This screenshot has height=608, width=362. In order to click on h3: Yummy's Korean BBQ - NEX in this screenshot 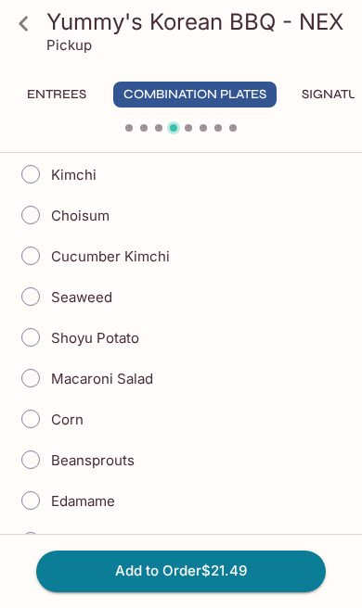, I will do `click(197, 21)`.